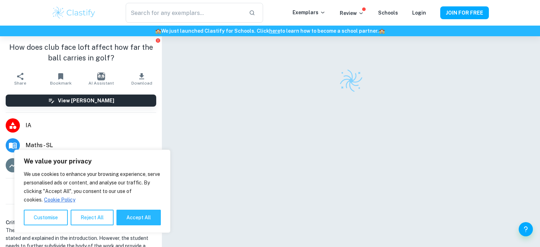 The height and width of the screenshot is (247, 540). Describe the element at coordinates (274, 31) in the screenshot. I see `a: here` at that location.